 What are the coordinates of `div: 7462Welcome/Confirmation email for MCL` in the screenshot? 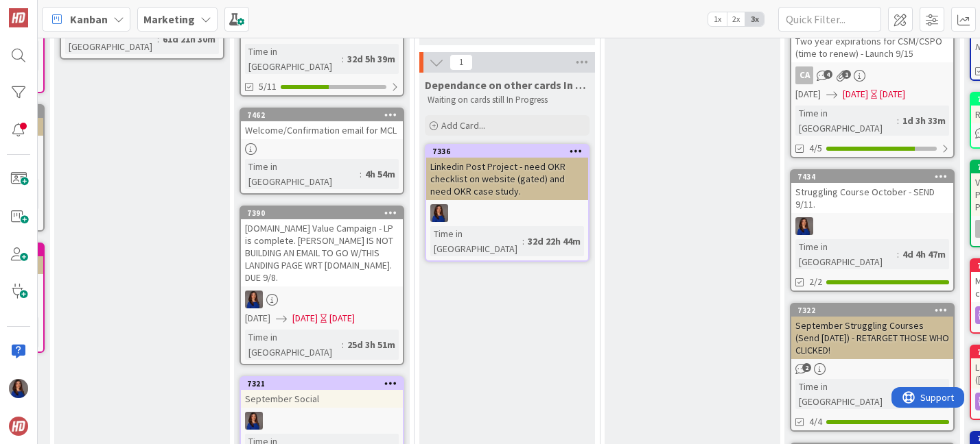 It's located at (322, 124).